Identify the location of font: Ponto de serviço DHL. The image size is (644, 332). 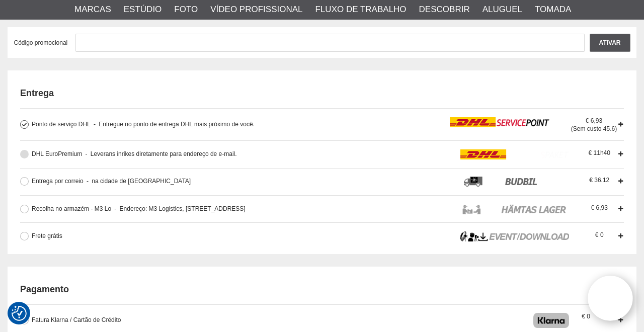
(61, 124).